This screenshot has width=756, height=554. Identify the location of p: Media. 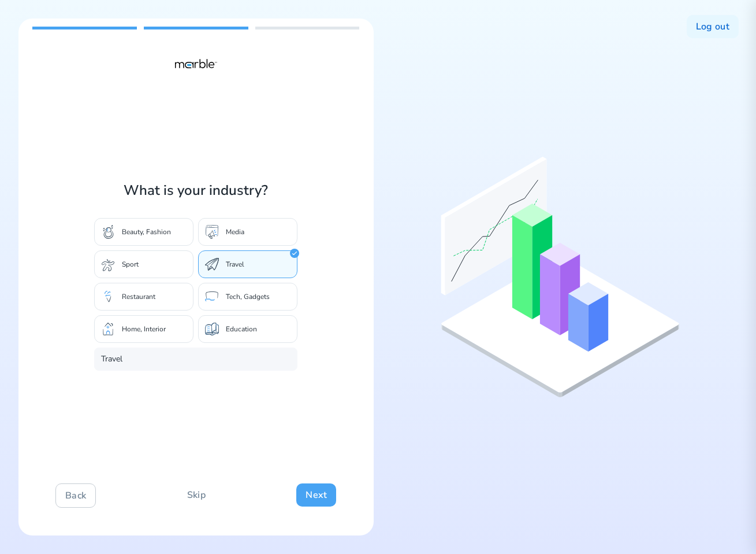
(235, 232).